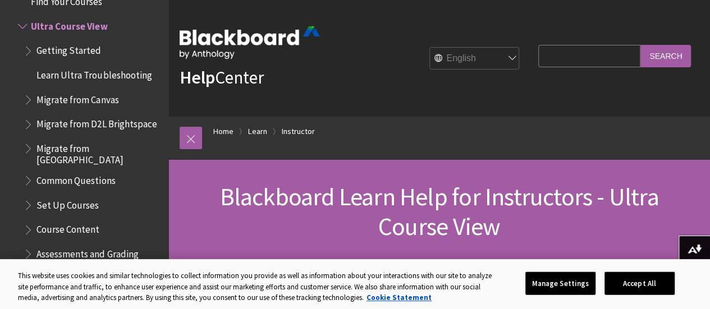 The image size is (710, 309). Describe the element at coordinates (257, 131) in the screenshot. I see `a: Learn` at that location.